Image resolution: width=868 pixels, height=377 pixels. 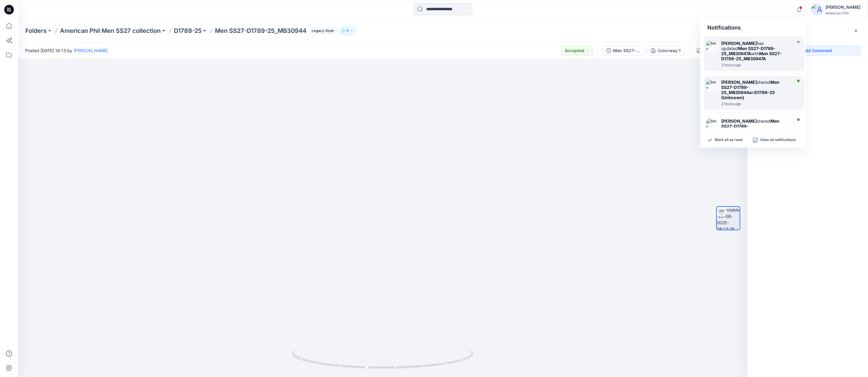 I want to click on strong: Men SS27-D1789-25_MB30944a, so click(x=751, y=87).